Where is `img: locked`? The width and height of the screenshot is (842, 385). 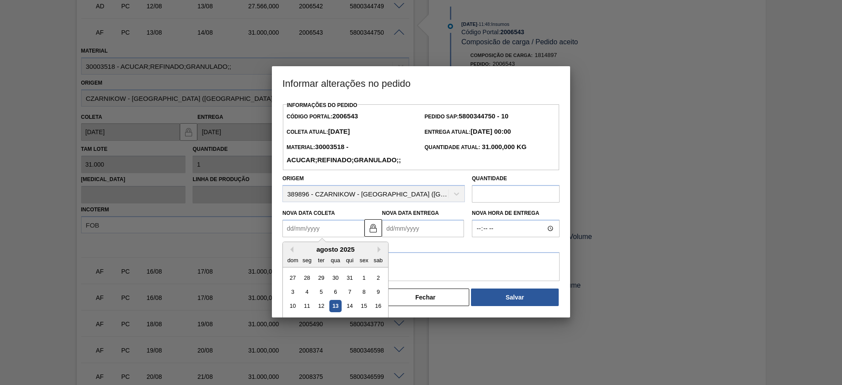 img: locked is located at coordinates (373, 228).